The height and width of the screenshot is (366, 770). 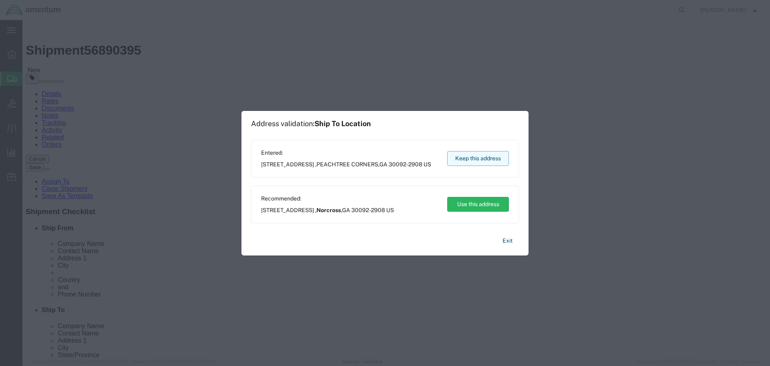 What do you see at coordinates (508, 240) in the screenshot?
I see `button: Exit` at bounding box center [508, 240].